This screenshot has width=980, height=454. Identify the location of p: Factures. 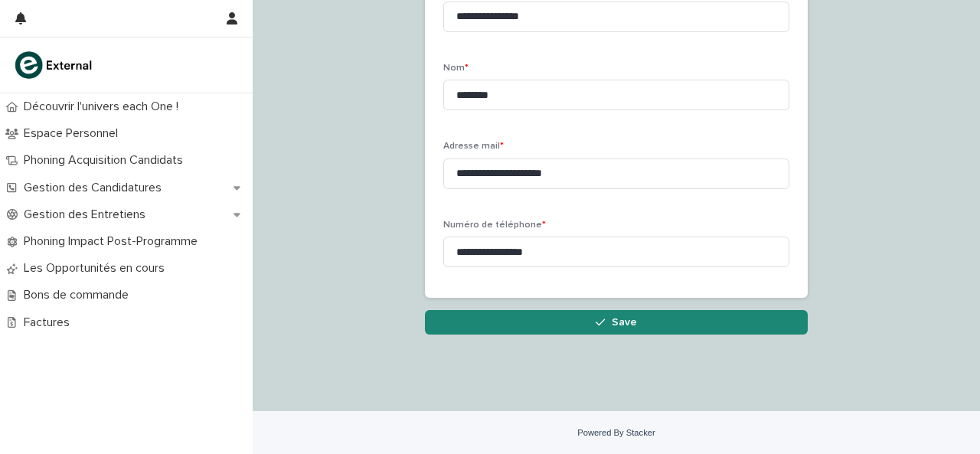
(50, 323).